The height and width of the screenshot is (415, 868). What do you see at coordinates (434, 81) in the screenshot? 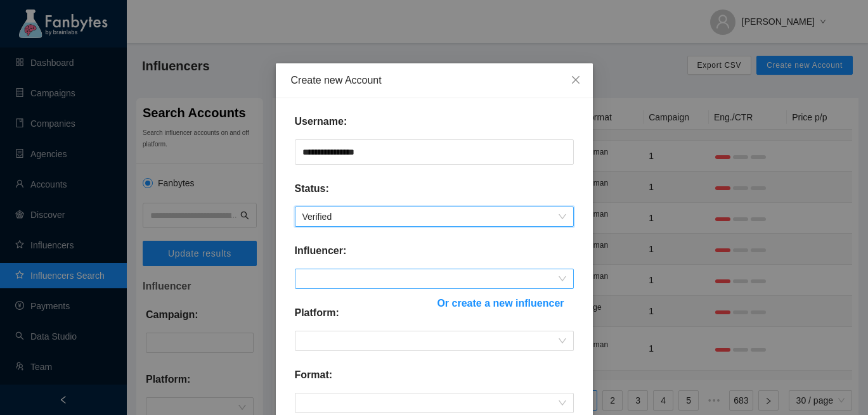
I see `div: Create new Account` at bounding box center [434, 81].